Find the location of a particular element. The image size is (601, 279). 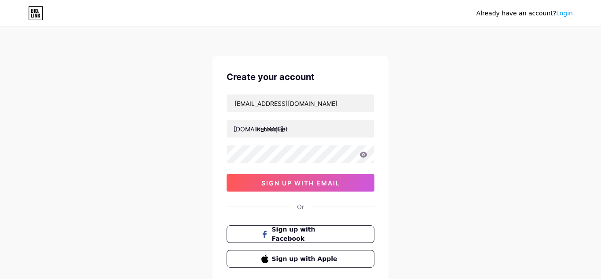

a: Login is located at coordinates (564, 13).